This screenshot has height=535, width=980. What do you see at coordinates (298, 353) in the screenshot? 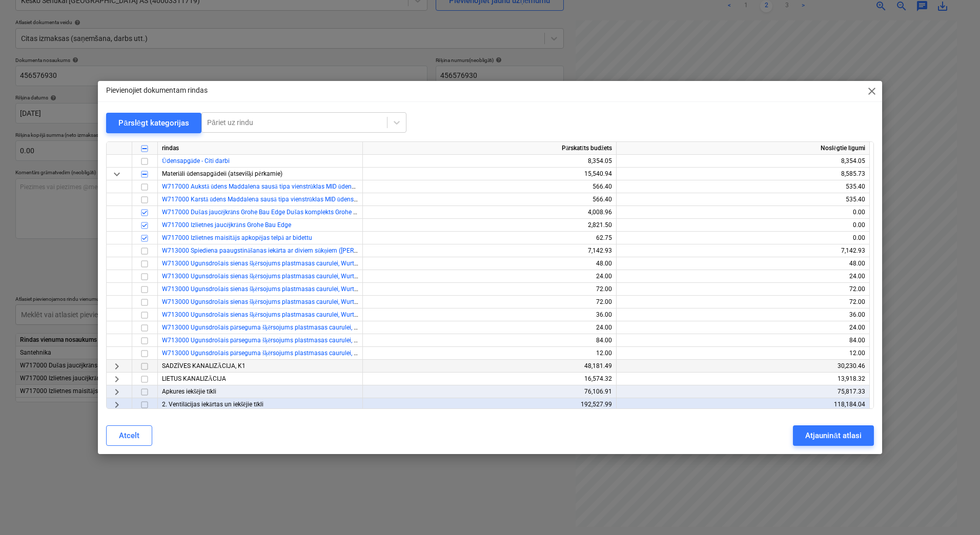
I see `a: W713000 Ugunsdrošais pārseguma šķērsojums plastmasas caurulei, Wurth (mezgls P-010)*, OD32` at bounding box center [298, 353].